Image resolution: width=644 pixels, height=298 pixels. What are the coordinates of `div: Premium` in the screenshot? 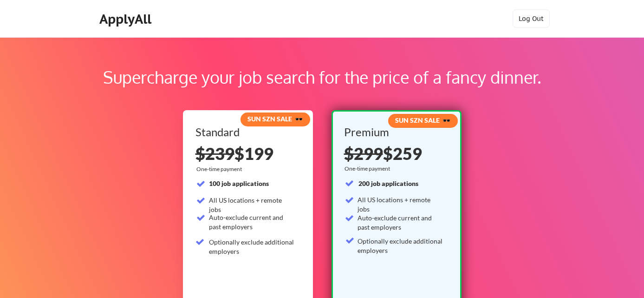 It's located at (395, 132).